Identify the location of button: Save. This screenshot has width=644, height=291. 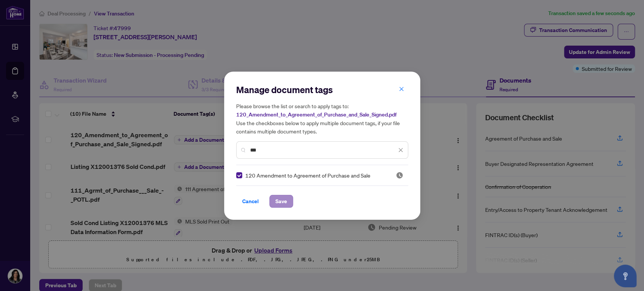
(281, 201).